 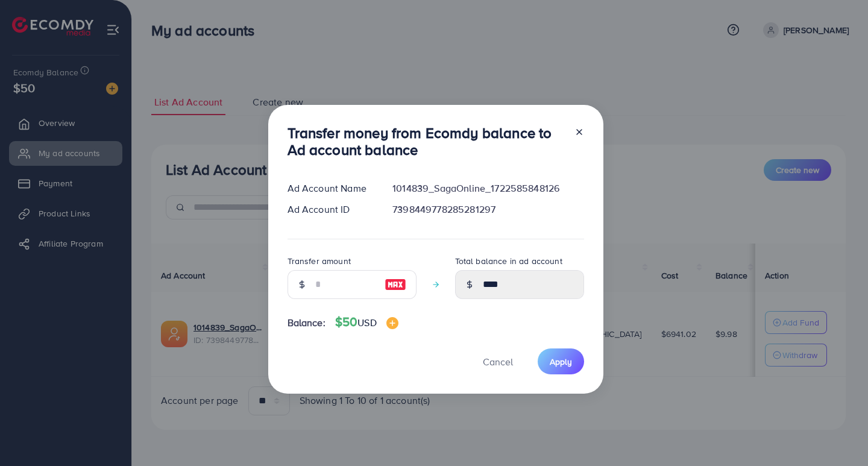 What do you see at coordinates (498, 362) in the screenshot?
I see `span: Cancel` at bounding box center [498, 362].